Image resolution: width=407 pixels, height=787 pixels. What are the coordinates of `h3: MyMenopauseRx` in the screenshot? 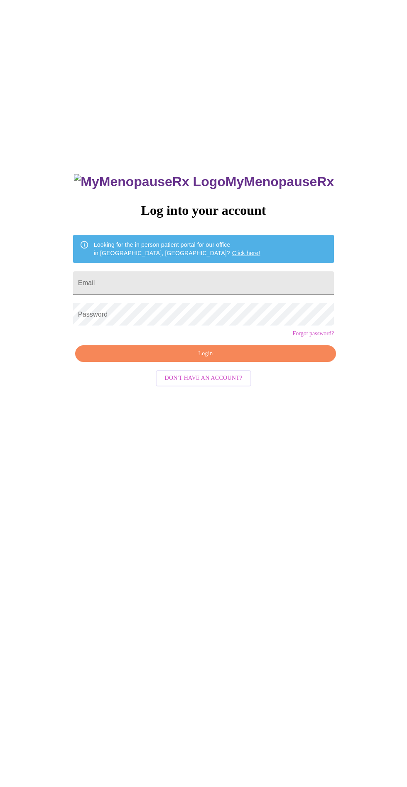 It's located at (204, 182).